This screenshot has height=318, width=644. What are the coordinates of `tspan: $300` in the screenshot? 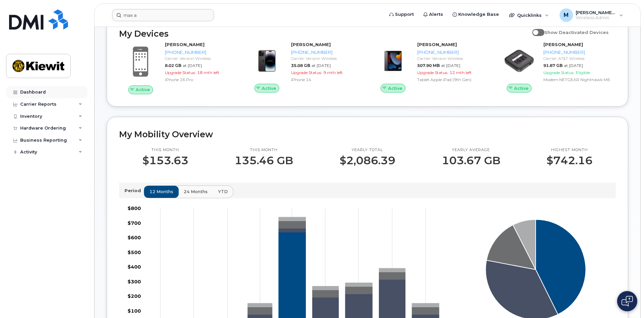 It's located at (134, 282).